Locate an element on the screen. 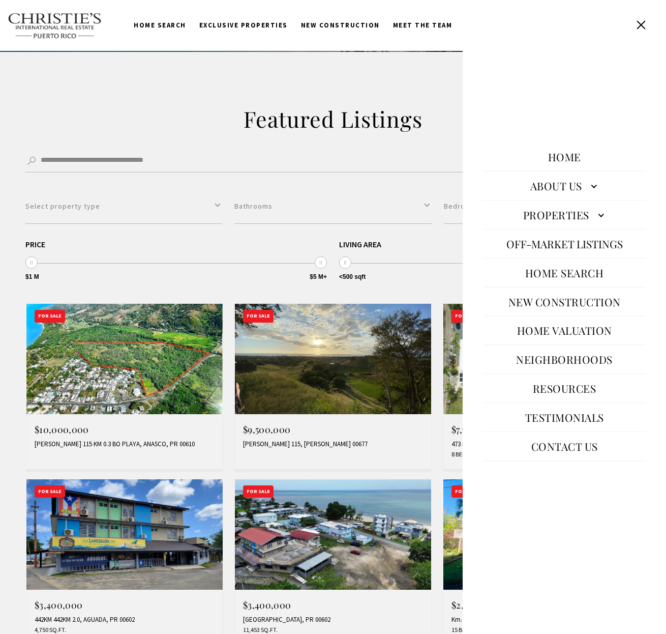 This screenshot has width=666, height=634. div: 442KM 442KM 2.0, AGUADA, PR 00602 is located at coordinates (125, 619).